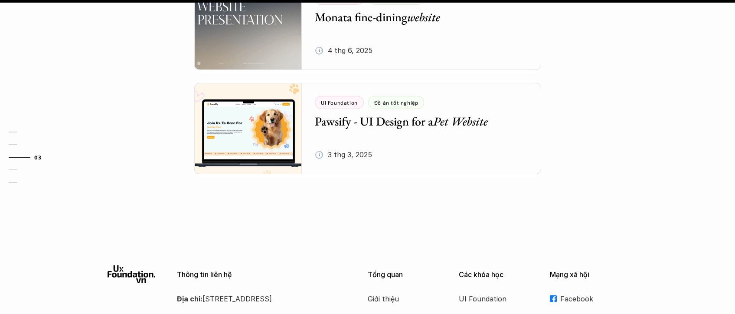  What do you see at coordinates (589, 274) in the screenshot?
I see `p: Mạng xã hội` at bounding box center [589, 274].